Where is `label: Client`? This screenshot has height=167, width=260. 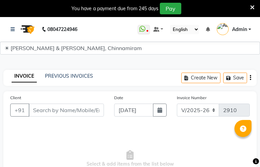 label: Client is located at coordinates (16, 98).